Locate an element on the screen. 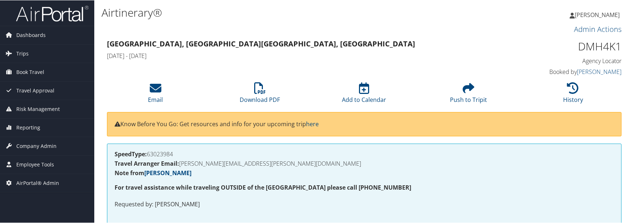  h4: Agency Locator is located at coordinates (561, 61).